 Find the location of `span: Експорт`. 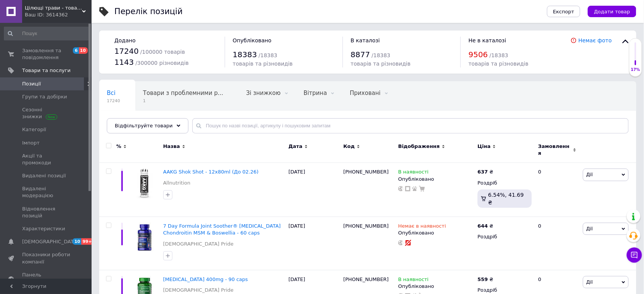

span: Експорт is located at coordinates (564, 11).